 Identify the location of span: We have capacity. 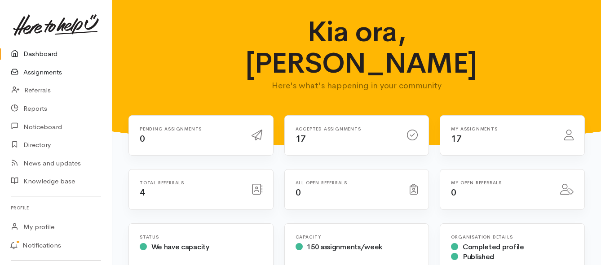
(180, 247).